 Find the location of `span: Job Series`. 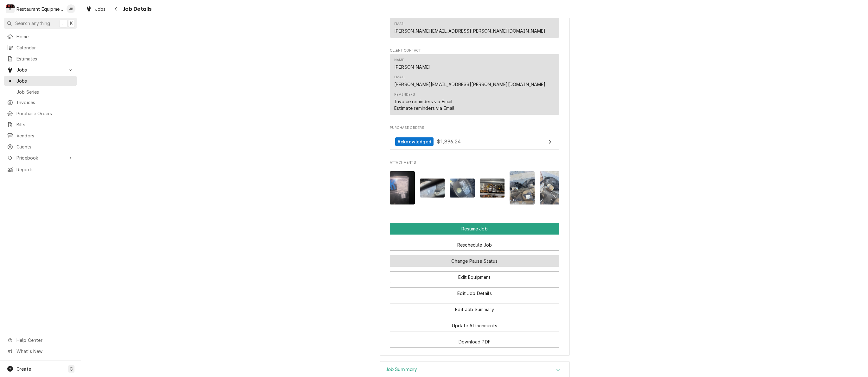

span: Job Series is located at coordinates (45, 92).